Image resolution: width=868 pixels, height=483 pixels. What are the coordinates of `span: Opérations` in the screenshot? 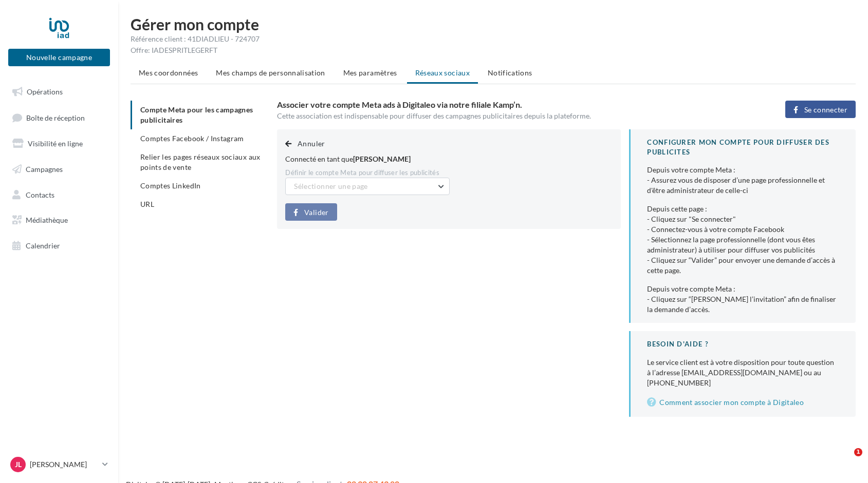 It's located at (45, 91).